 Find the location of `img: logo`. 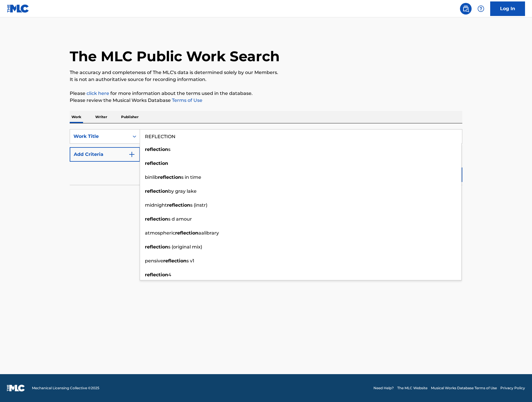

img: logo is located at coordinates (16, 388).